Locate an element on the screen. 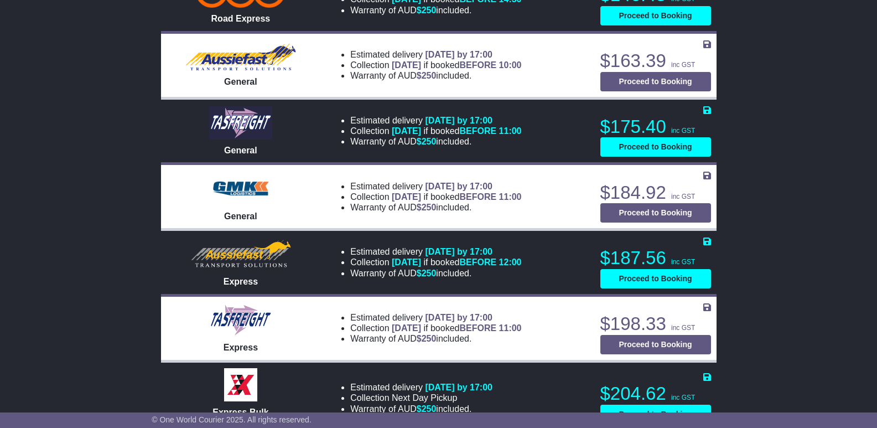  p: $198.33 is located at coordinates (656, 324).